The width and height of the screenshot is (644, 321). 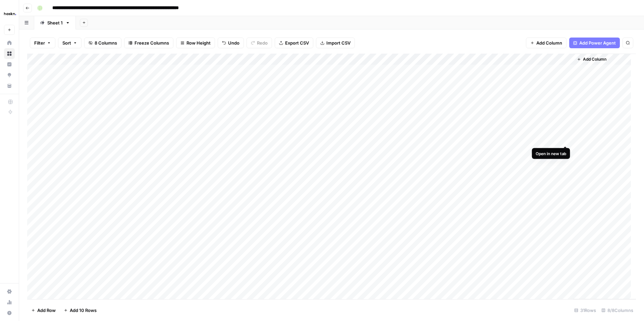 What do you see at coordinates (9, 64) in the screenshot?
I see `a: Insights` at bounding box center [9, 64].